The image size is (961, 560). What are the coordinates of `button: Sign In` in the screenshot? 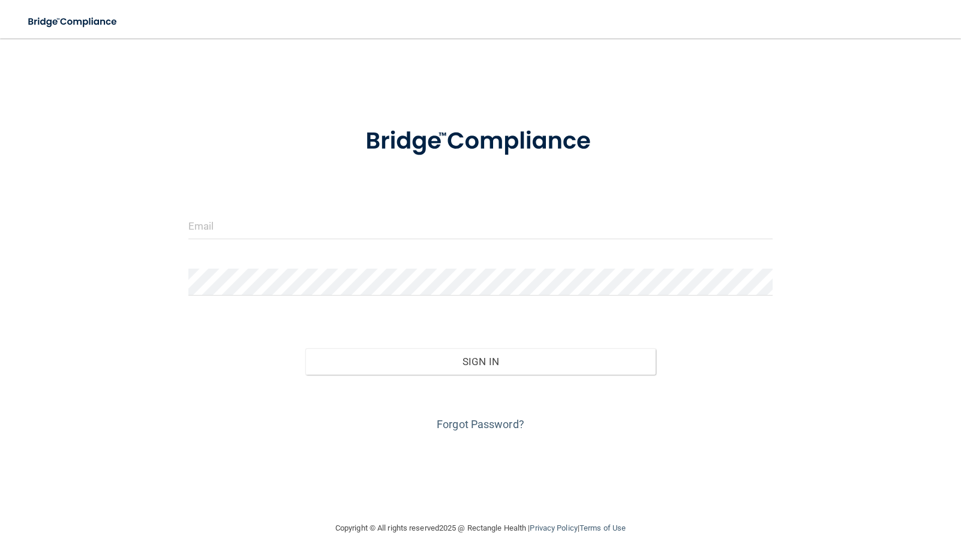 It's located at (480, 361).